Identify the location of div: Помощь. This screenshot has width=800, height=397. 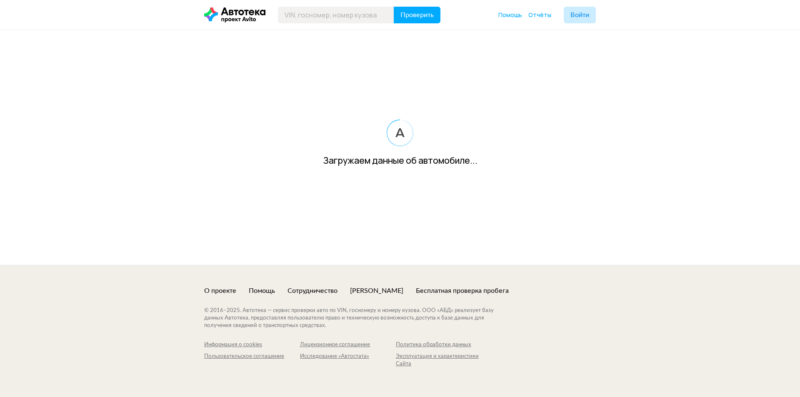
(262, 291).